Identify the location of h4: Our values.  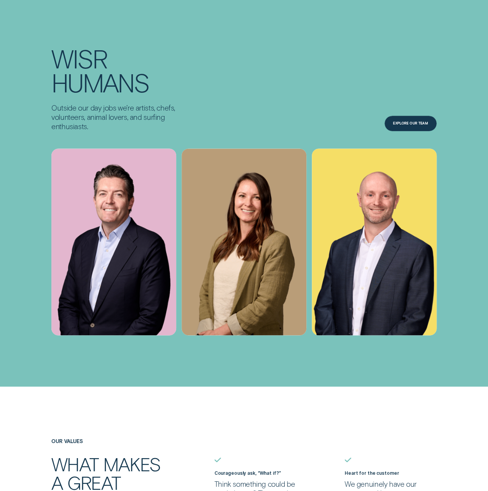
(114, 441).